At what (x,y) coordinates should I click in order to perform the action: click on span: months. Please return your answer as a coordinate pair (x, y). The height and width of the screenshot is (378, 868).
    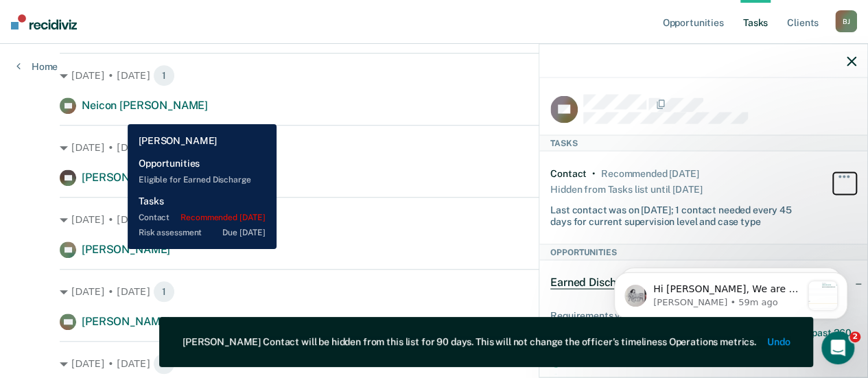
    Looking at the image, I should click on (731, 362).